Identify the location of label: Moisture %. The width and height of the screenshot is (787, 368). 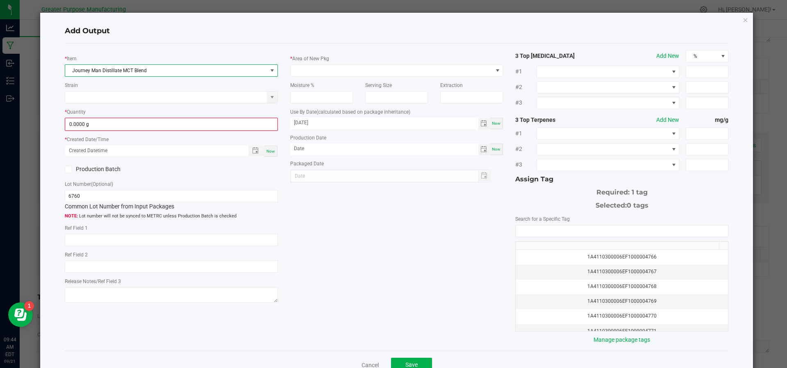
(302, 85).